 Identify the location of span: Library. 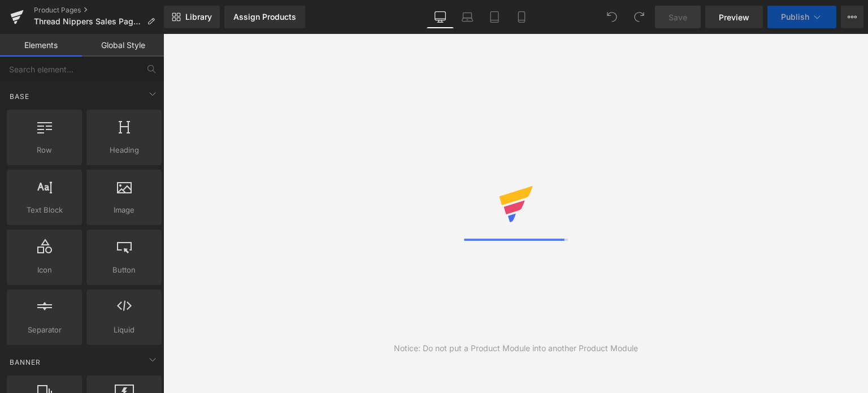
(198, 17).